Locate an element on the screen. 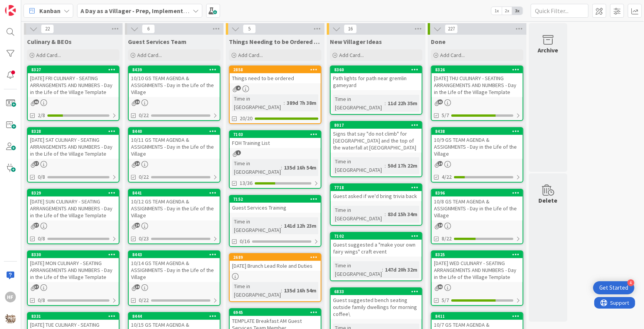 The width and height of the screenshot is (644, 329). span: Done is located at coordinates (438, 42).